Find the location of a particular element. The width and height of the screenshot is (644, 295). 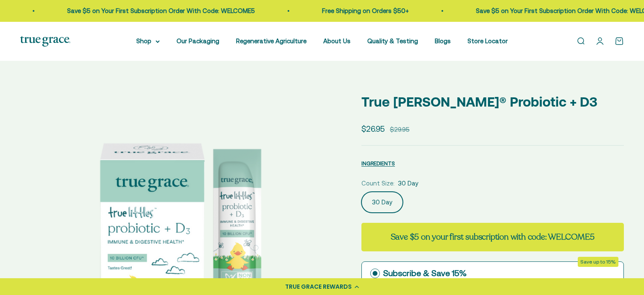

summary: Shop is located at coordinates (148, 41).